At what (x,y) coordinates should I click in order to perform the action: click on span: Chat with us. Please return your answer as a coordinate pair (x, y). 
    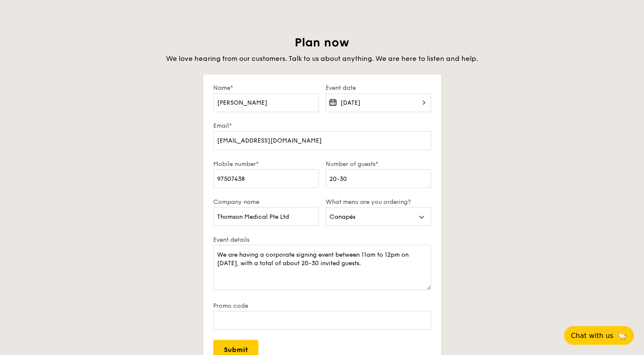
    Looking at the image, I should click on (592, 335).